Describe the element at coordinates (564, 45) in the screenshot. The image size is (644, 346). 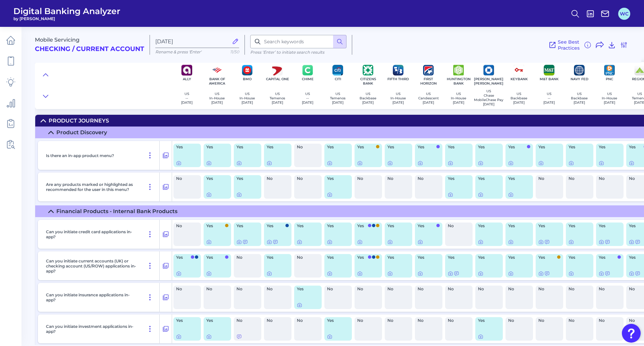
I see `a: See Best Practices` at that location.